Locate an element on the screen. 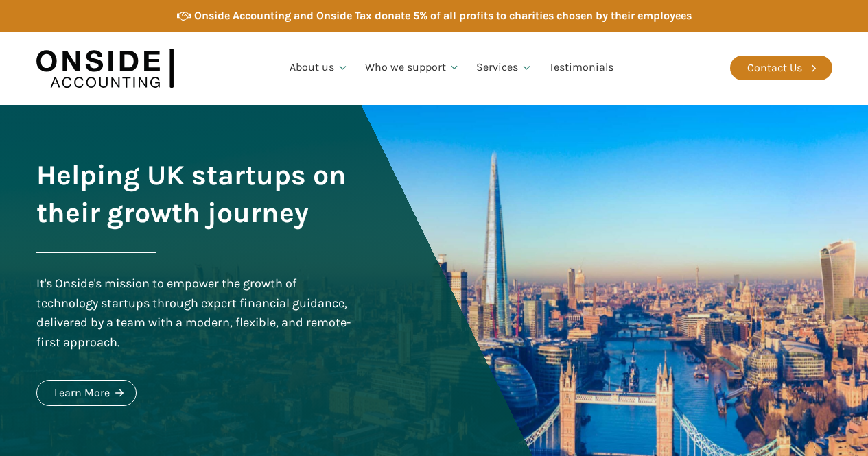 Image resolution: width=868 pixels, height=456 pixels. a: Services is located at coordinates (505, 68).